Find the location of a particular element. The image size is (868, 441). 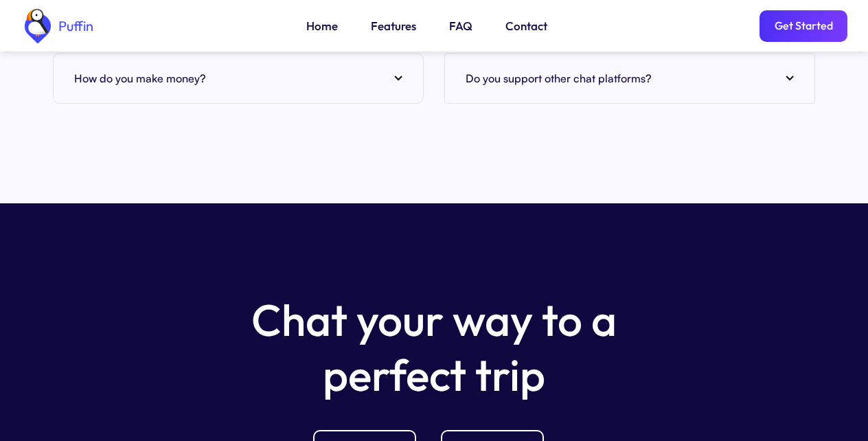

div: Puffin is located at coordinates (74, 26).